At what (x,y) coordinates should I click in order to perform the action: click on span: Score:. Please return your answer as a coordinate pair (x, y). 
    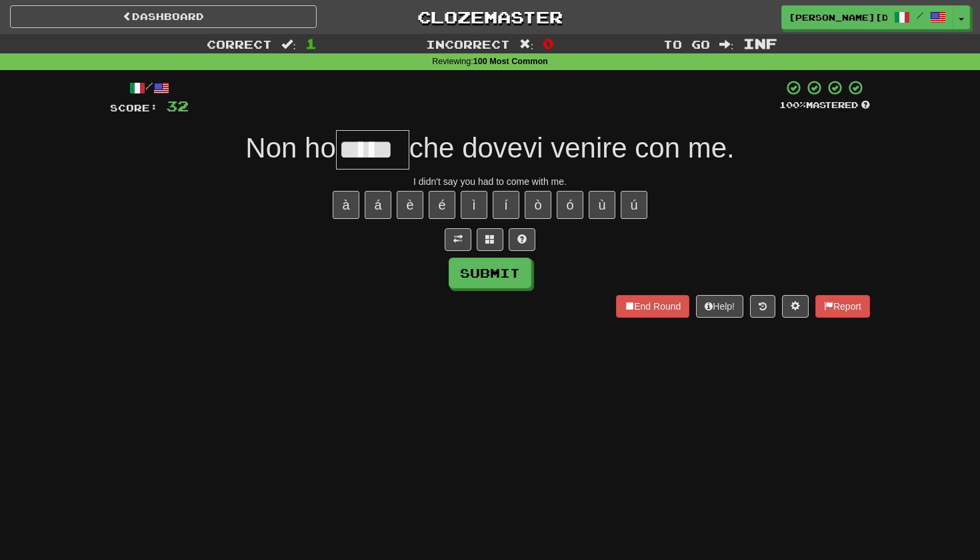
    Looking at the image, I should click on (134, 107).